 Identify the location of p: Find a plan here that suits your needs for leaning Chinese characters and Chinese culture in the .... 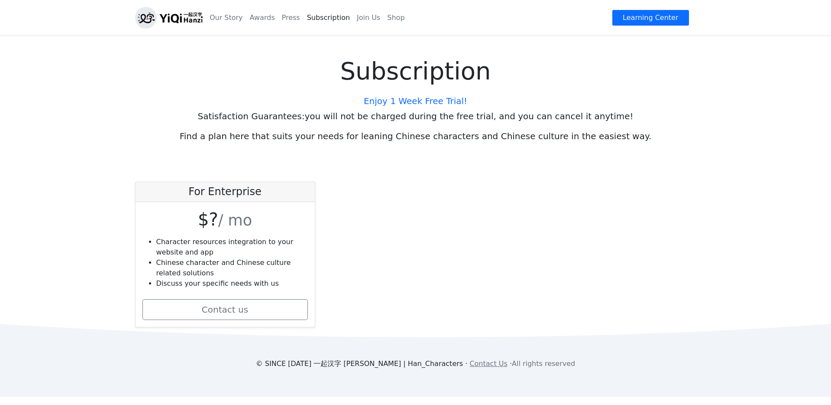
(416, 136).